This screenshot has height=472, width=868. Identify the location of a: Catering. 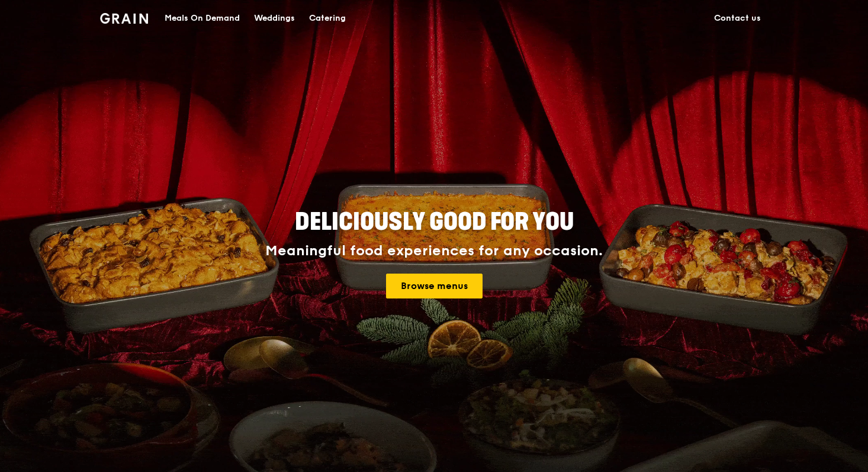
(328, 19).